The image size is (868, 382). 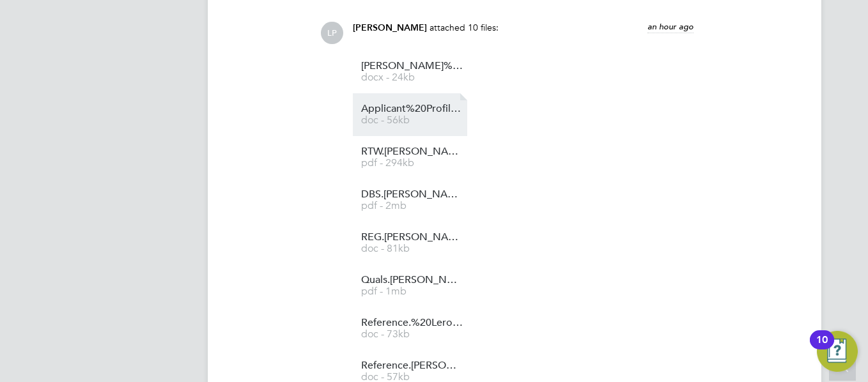 I want to click on span: doc - 56kb, so click(x=412, y=121).